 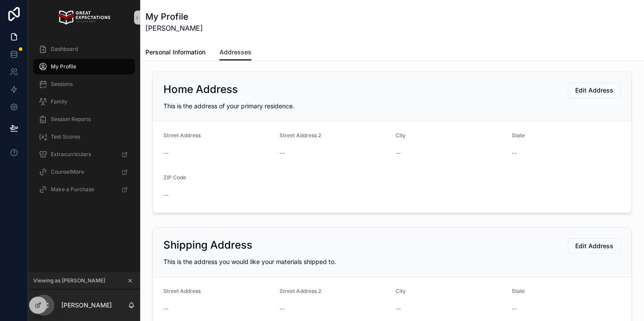 I want to click on a: Family, so click(x=84, y=102).